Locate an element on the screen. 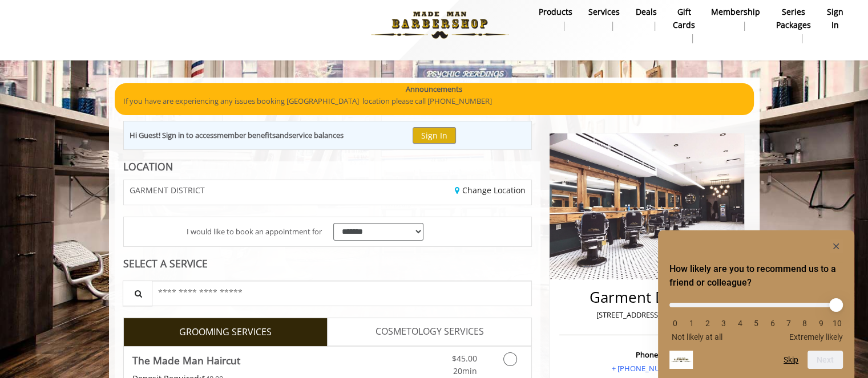  li: 8 is located at coordinates (805, 323).